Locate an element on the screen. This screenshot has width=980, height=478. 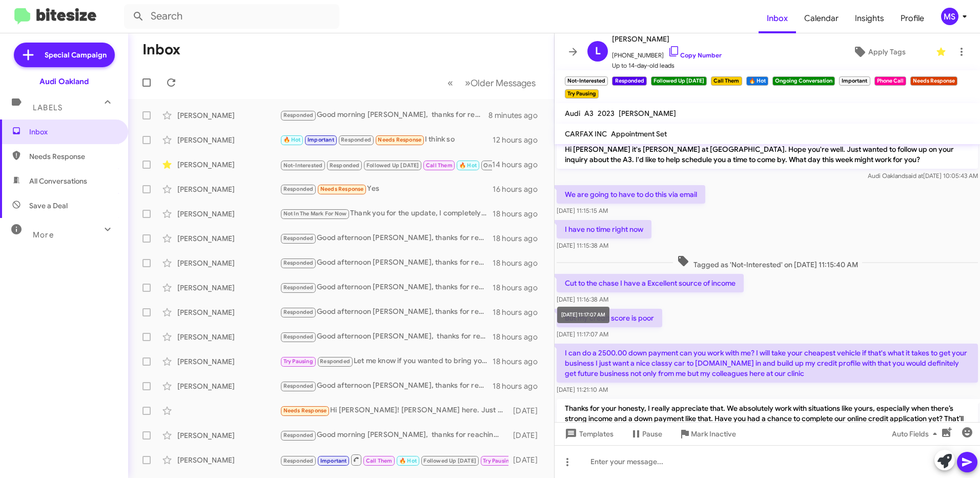
span: Save a Deal is located at coordinates (48, 206).